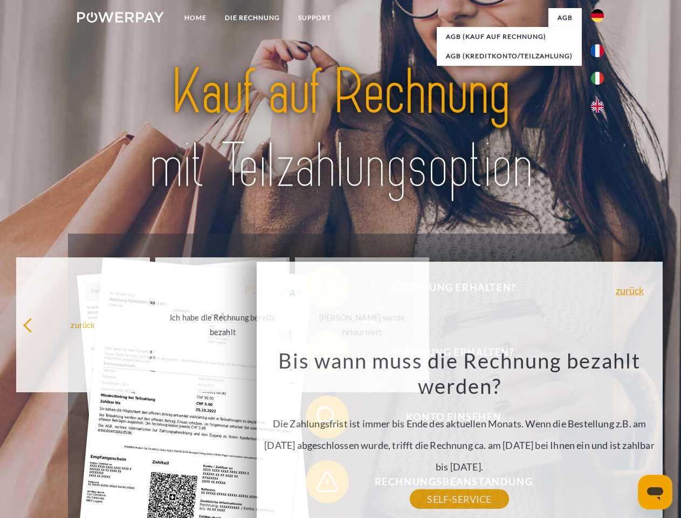 This screenshot has width=681, height=518. I want to click on a: SUPPORT, so click(314, 18).